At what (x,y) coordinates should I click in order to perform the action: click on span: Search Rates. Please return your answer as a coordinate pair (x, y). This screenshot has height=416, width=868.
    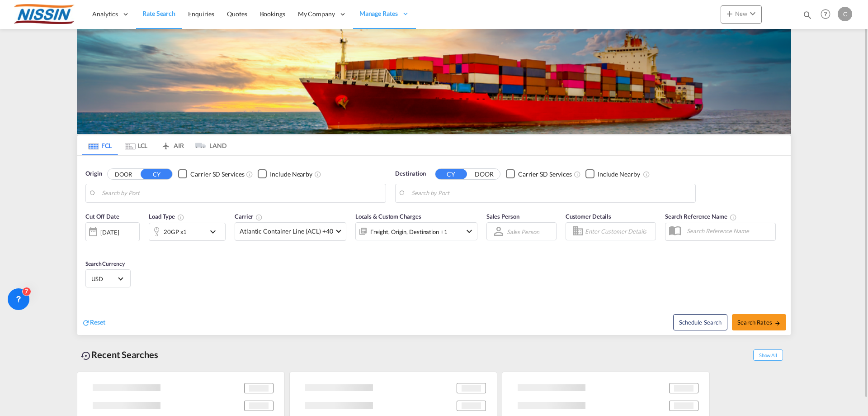
    Looking at the image, I should click on (759, 322).